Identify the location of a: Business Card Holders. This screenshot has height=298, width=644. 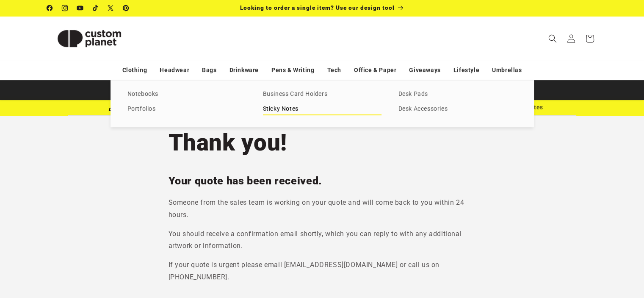
(322, 94).